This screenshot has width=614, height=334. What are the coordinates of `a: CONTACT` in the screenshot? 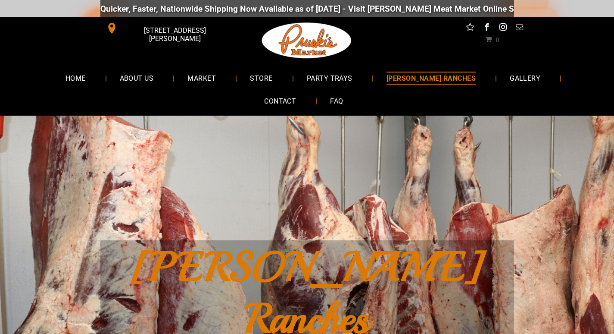 It's located at (280, 101).